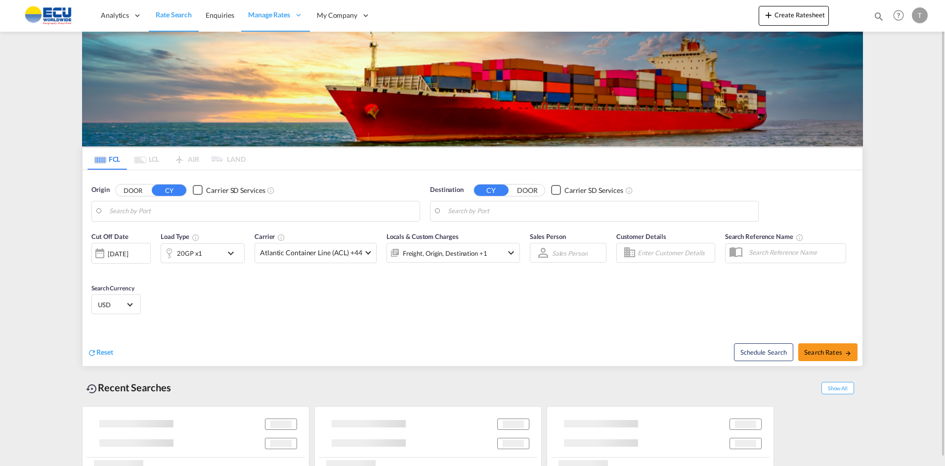  I want to click on md-icon: icon-backup-restore, so click(92, 389).